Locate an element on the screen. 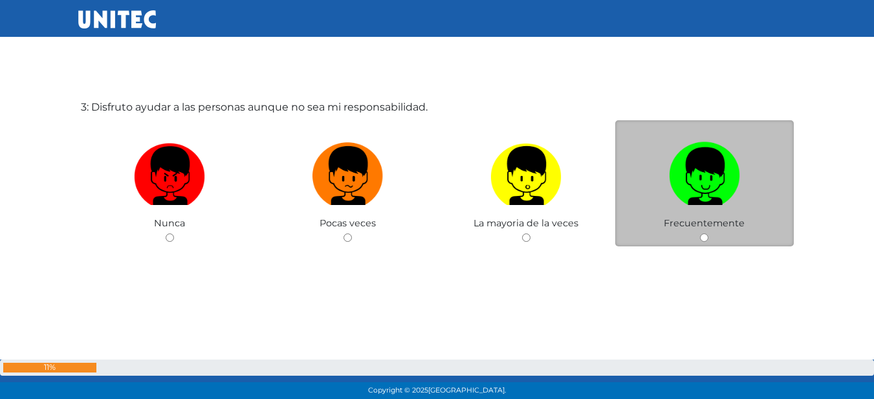  div: 11% is located at coordinates (50, 367).